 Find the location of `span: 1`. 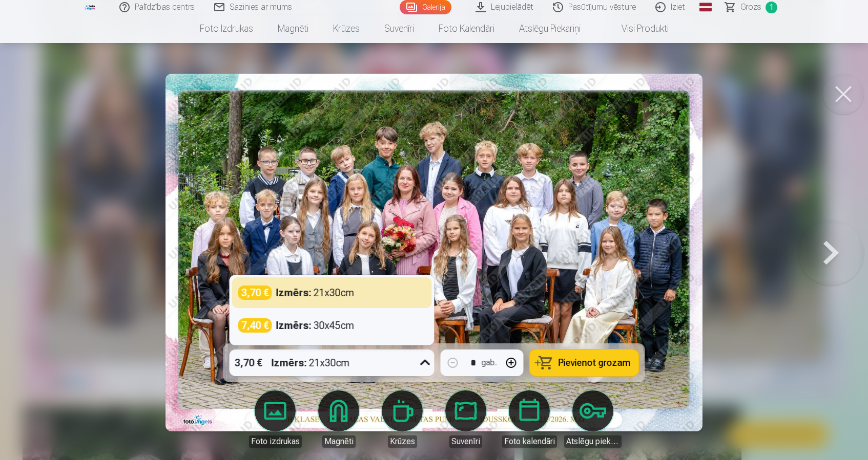

span: 1 is located at coordinates (771, 7).